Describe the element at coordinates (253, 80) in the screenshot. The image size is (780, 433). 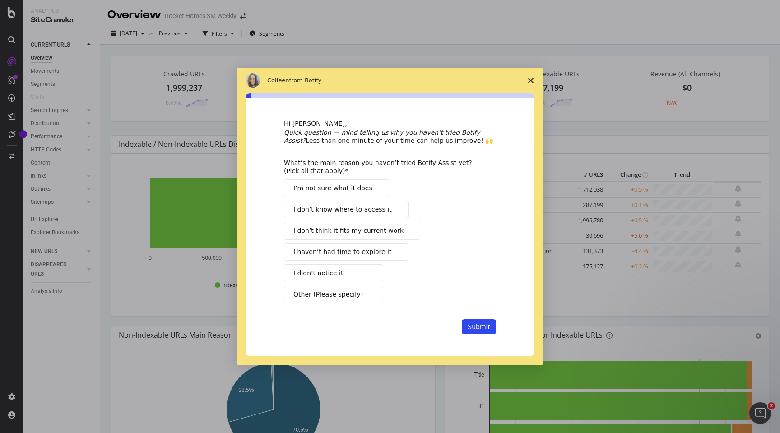
I see `img: Profile image for Colleen` at that location.